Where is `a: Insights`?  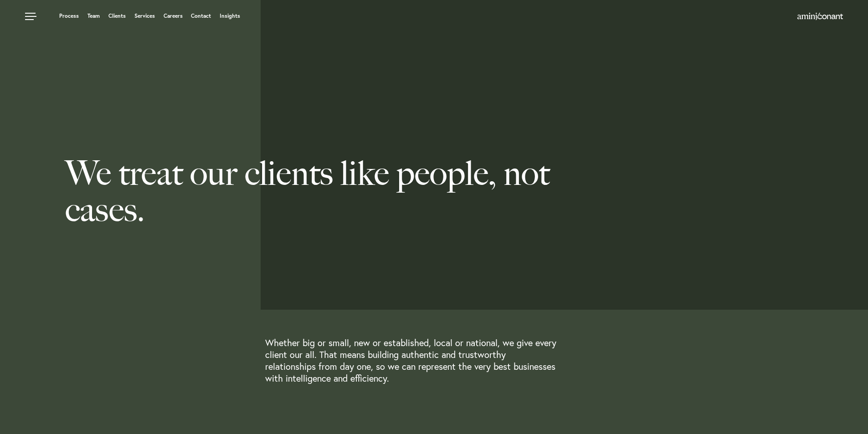
a: Insights is located at coordinates (230, 16).